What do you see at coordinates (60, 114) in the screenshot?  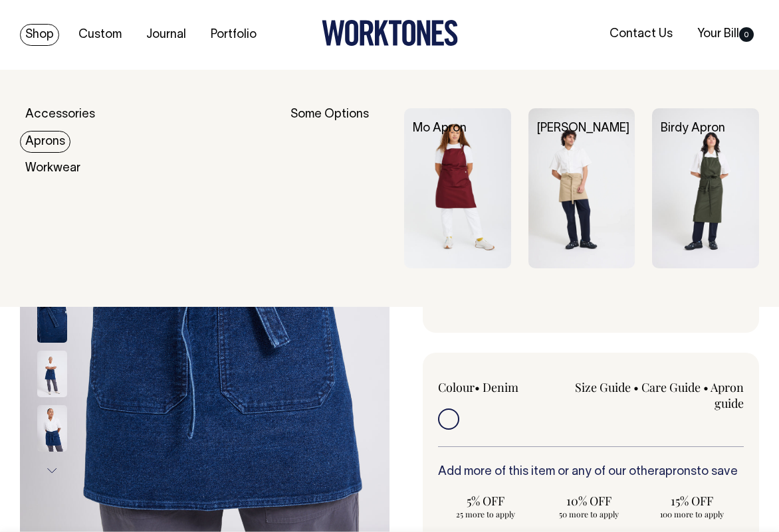 I see `a: Accessories` at bounding box center [60, 114].